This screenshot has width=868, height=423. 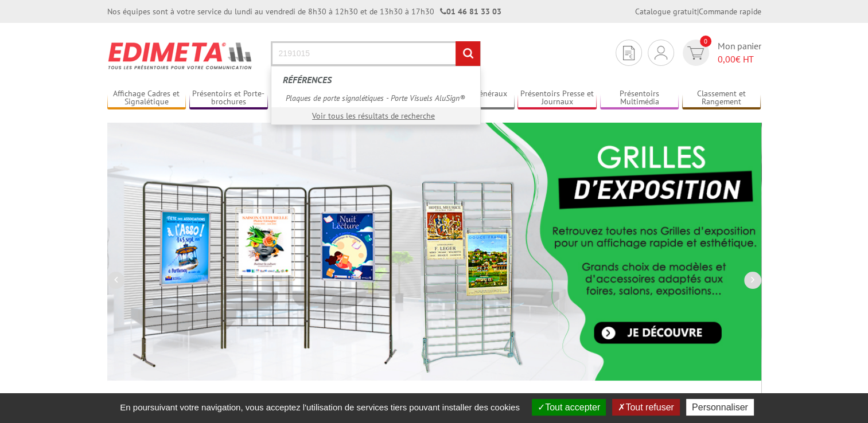 I want to click on strong: 01 46 81 33 03, so click(x=471, y=11).